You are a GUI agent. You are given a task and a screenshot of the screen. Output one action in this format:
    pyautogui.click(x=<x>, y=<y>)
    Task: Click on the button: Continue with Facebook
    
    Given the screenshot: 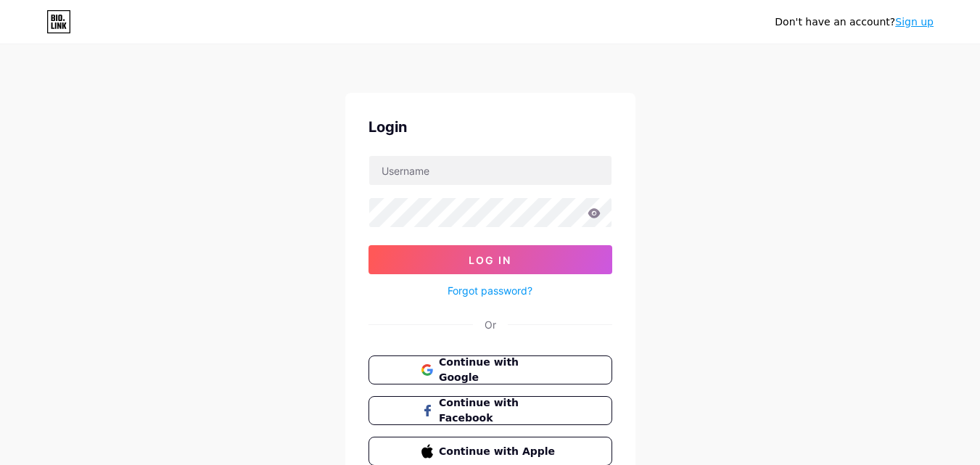 What is the action you would take?
    pyautogui.click(x=490, y=410)
    